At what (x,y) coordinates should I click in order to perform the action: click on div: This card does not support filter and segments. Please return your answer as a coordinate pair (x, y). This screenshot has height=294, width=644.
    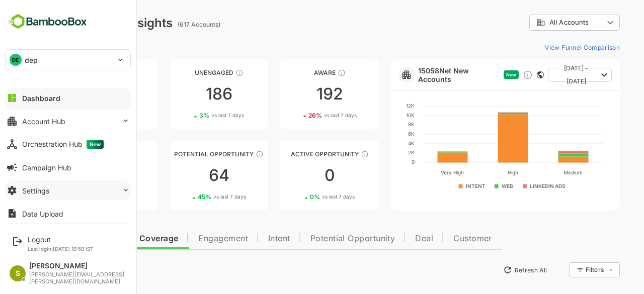
    Looking at the image, I should click on (505, 75).